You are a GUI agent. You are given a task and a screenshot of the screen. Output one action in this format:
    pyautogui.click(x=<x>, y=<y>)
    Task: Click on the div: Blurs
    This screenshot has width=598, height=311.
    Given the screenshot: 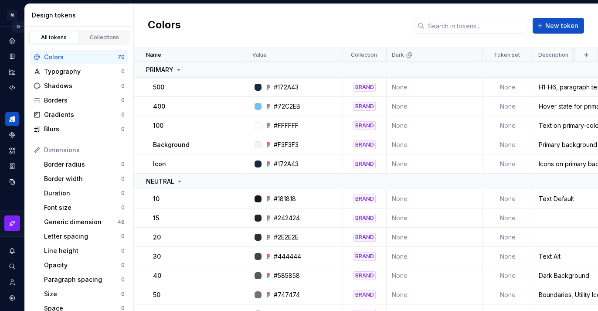 What is the action you would take?
    pyautogui.click(x=82, y=129)
    